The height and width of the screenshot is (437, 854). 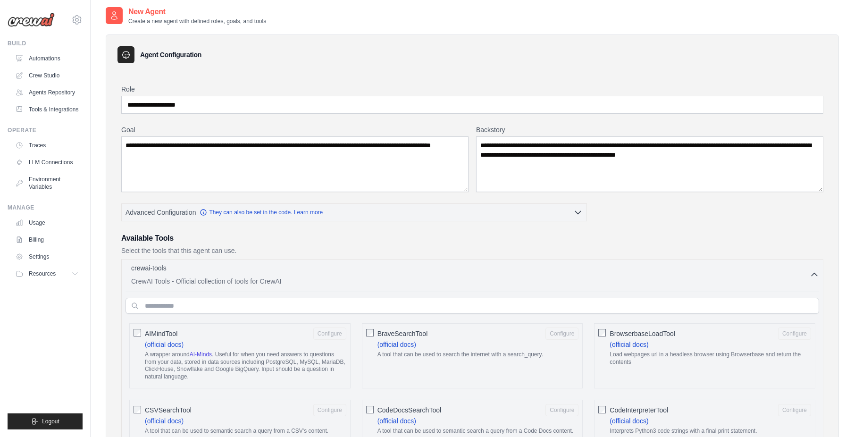 I want to click on button: crewai-tools CrewAI Tools - Official collection of tools for CrewAI, so click(x=472, y=275).